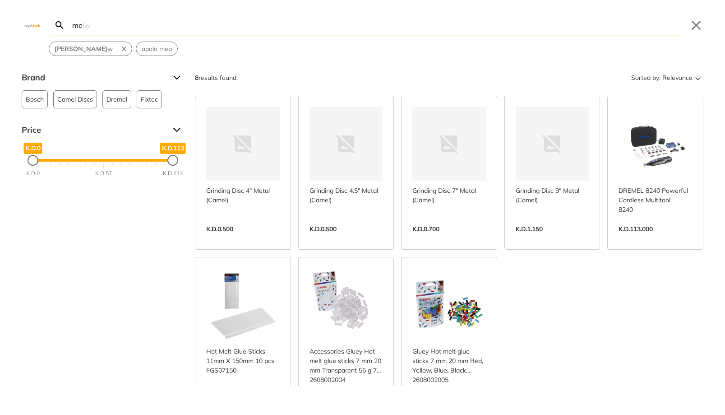 Image resolution: width=725 pixels, height=415 pixels. What do you see at coordinates (124, 49) in the screenshot?
I see `svg: Remove suggestion: melw` at bounding box center [124, 49].